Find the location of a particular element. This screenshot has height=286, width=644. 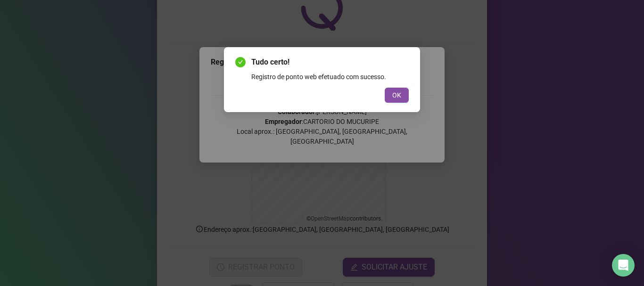

div: Open Intercom Messenger is located at coordinates (623, 265).